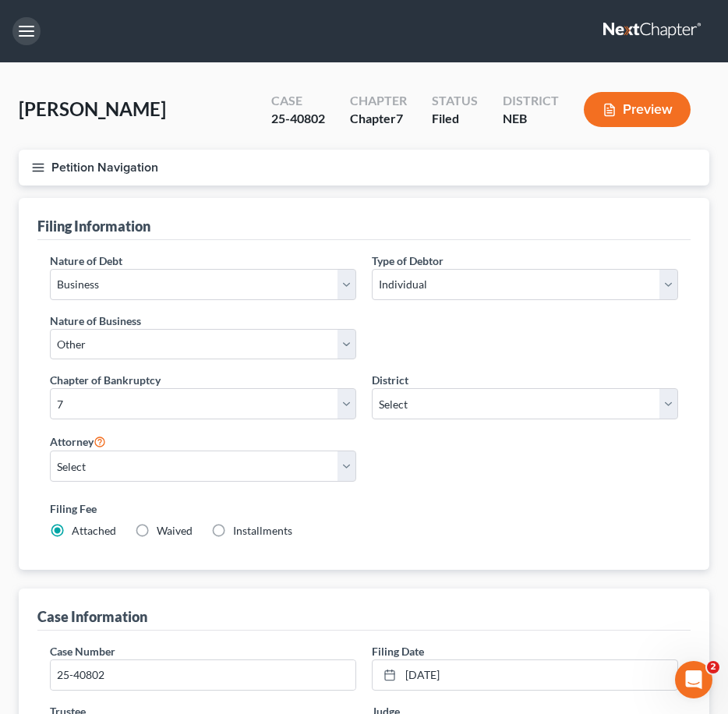  I want to click on button: Petition Navigation, so click(364, 168).